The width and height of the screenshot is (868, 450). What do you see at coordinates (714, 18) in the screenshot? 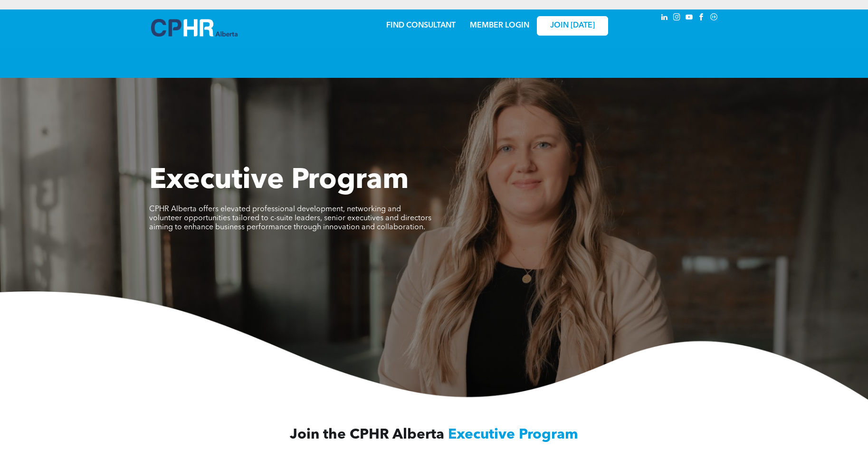
I see `a: Social network` at bounding box center [714, 18].